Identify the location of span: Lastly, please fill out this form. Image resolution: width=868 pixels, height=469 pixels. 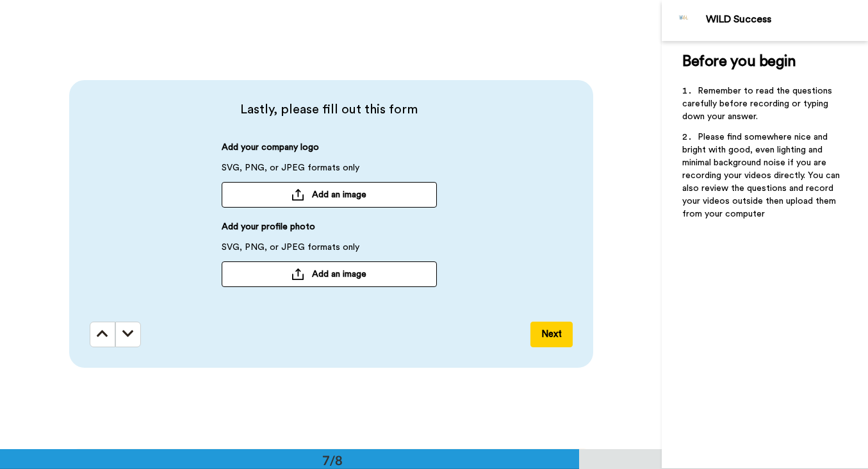
(329, 110).